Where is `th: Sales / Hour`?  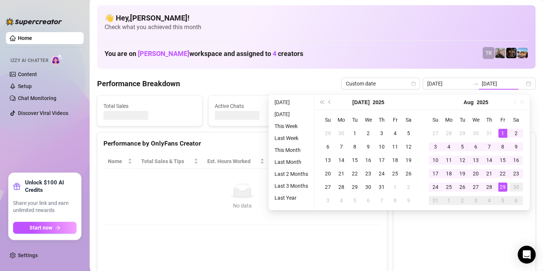
th: Sales / Hour is located at coordinates (294, 161).